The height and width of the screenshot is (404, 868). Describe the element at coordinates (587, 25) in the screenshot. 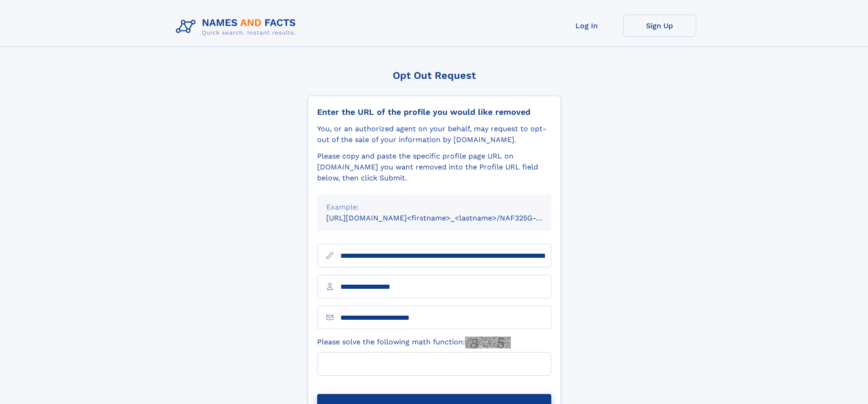

I see `a: Log In` at that location.